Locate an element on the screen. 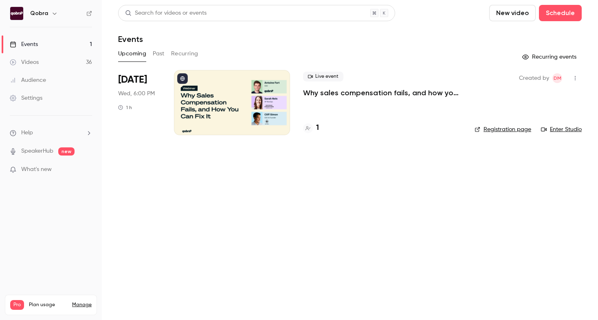 The height and width of the screenshot is (320, 598). button: Upcoming is located at coordinates (132, 54).